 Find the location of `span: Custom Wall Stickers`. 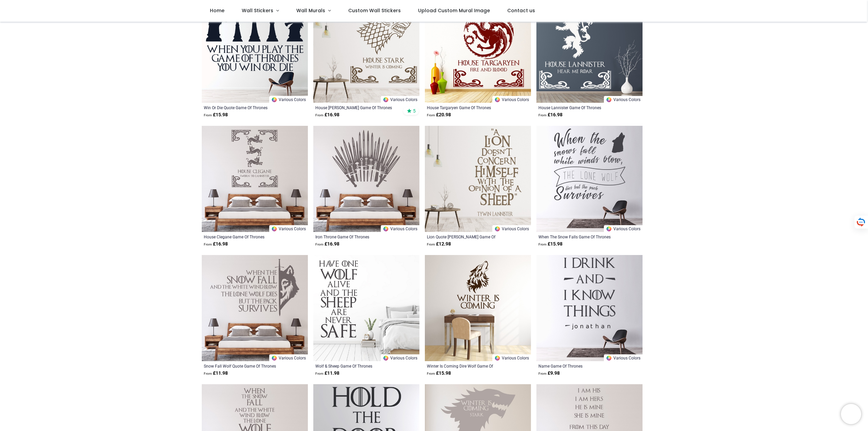

span: Custom Wall Stickers is located at coordinates (375, 10).